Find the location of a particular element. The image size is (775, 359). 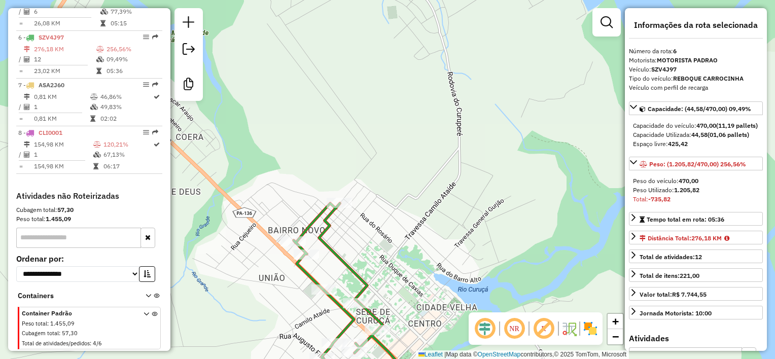

a: Total de atividades:12 is located at coordinates (696, 256).